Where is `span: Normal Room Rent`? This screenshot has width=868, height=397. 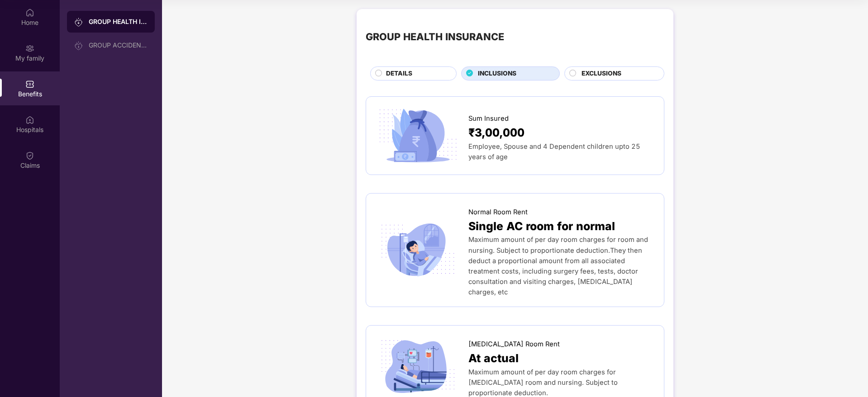 span: Normal Room Rent is located at coordinates (497, 212).